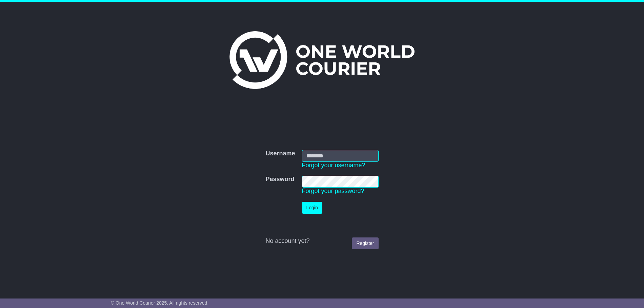 The image size is (644, 308). Describe the element at coordinates (333, 165) in the screenshot. I see `a: Forgot your username?` at that location.